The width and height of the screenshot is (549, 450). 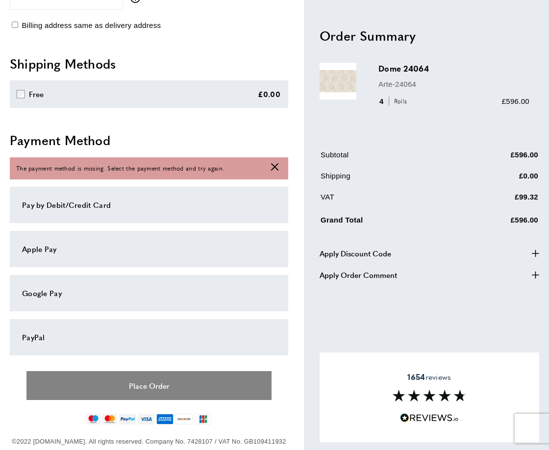 I want to click on img: american-express, so click(x=165, y=419).